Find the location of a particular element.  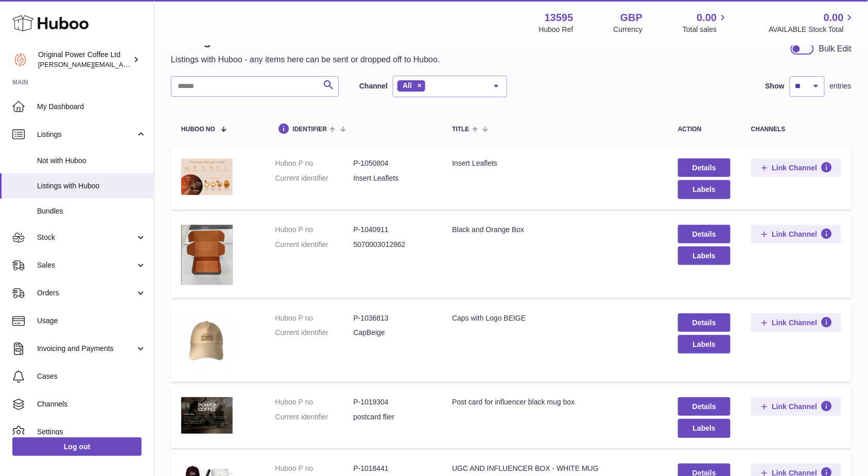

span: Channels is located at coordinates (91, 404).